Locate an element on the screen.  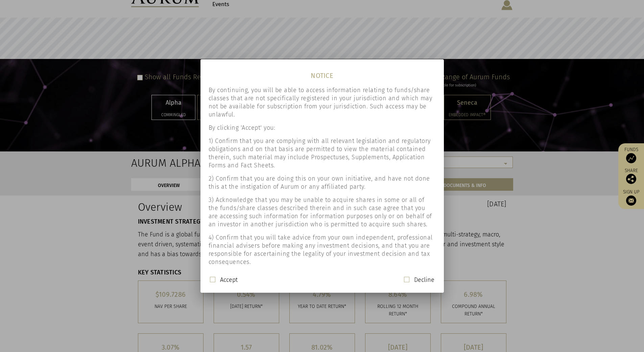
img: Share this post is located at coordinates (632, 178).